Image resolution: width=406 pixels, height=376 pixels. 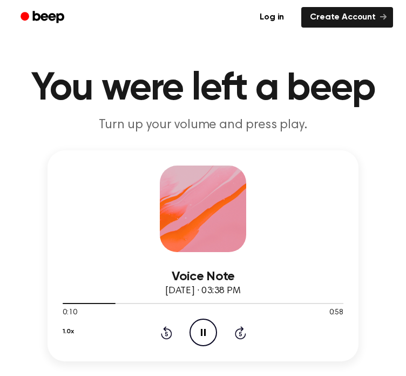 I want to click on span: 0:10, so click(x=70, y=312).